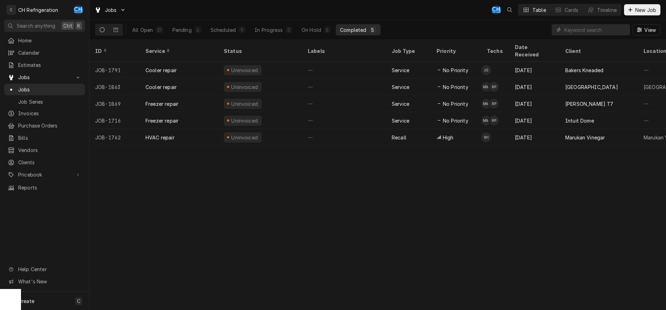  Describe the element at coordinates (409, 51) in the screenshot. I see `div: Job Type` at that location.